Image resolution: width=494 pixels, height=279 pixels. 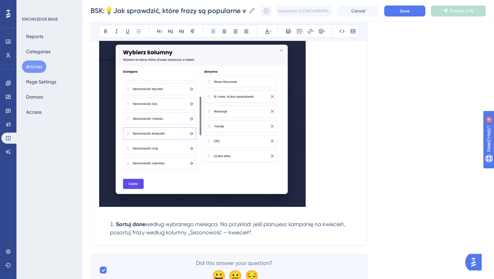 I want to click on img: launcher-image-alternative-text, so click(x=8, y=10).